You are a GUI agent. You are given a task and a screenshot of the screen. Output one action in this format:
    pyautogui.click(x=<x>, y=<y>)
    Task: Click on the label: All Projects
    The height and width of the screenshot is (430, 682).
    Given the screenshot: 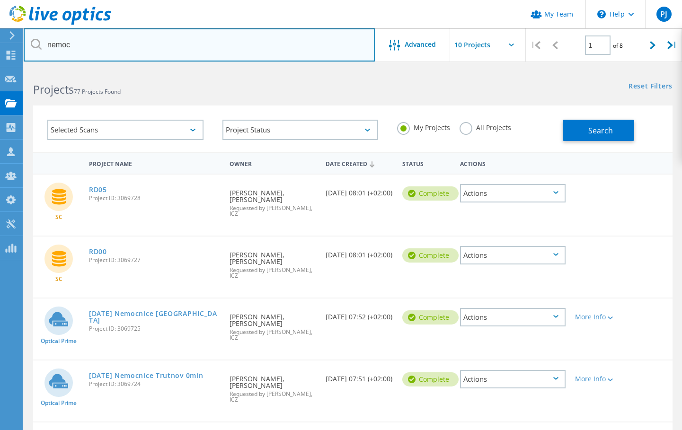 What is the action you would take?
    pyautogui.click(x=485, y=126)
    